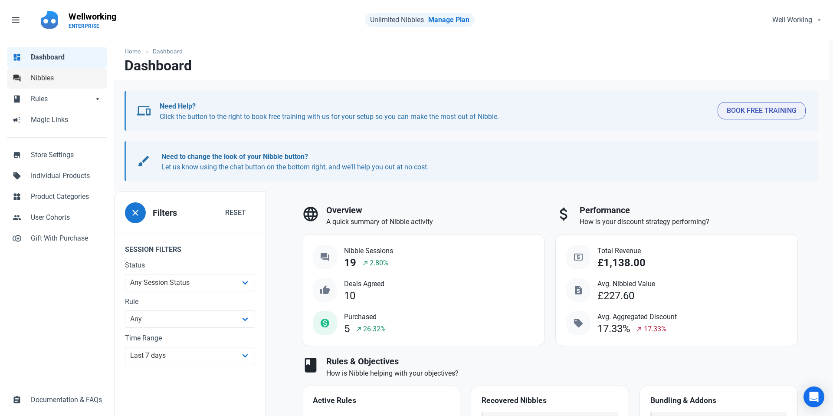 This screenshot has width=833, height=416. I want to click on button: Book Free Training, so click(761, 111).